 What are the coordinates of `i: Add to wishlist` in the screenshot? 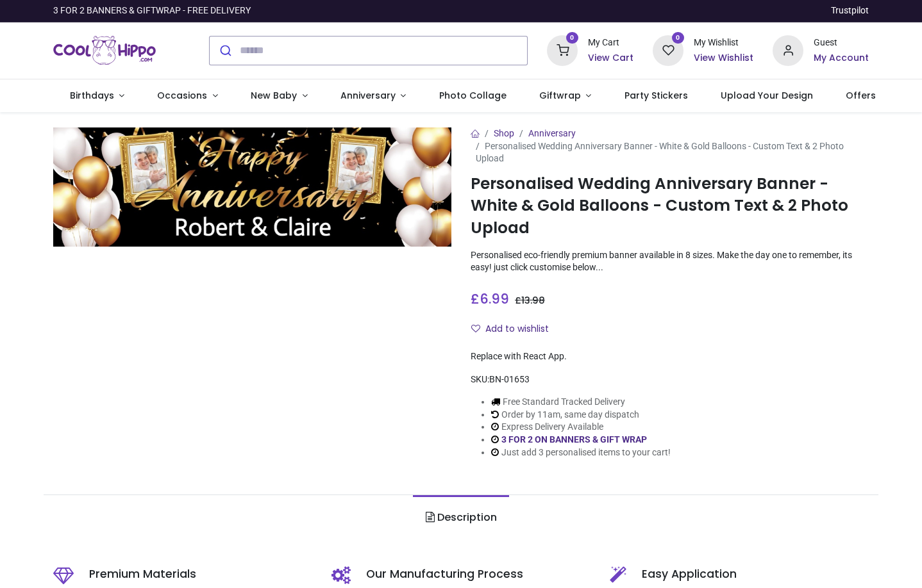 It's located at (476, 329).